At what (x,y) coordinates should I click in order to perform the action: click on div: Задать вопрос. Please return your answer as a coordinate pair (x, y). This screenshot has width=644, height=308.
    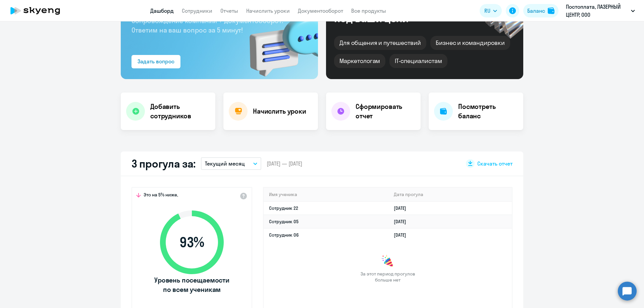
    Looking at the image, I should click on (156, 61).